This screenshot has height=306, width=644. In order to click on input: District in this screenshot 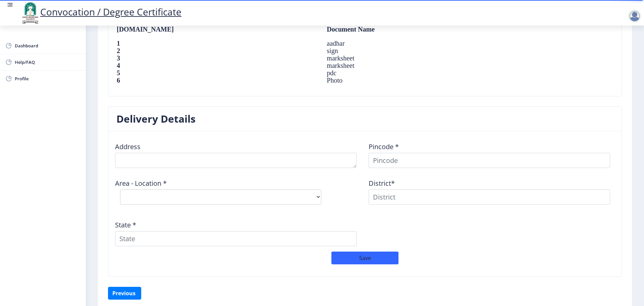, I will do `click(490, 197)`.